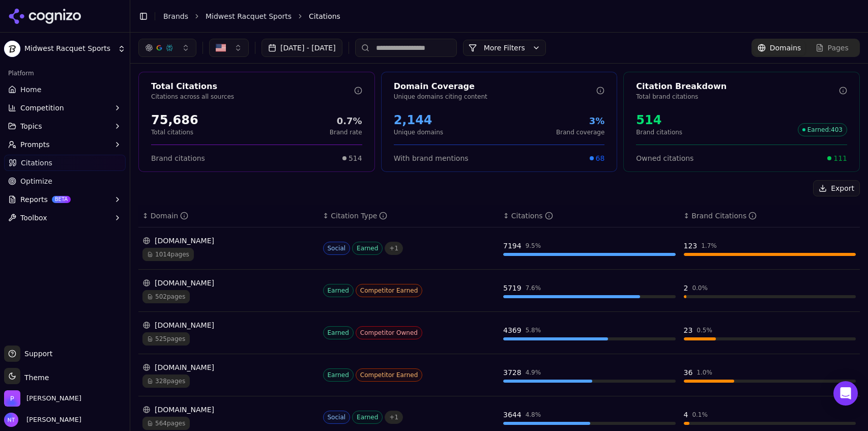  What do you see at coordinates (166, 339) in the screenshot?
I see `span: 525 pages` at bounding box center [166, 339].